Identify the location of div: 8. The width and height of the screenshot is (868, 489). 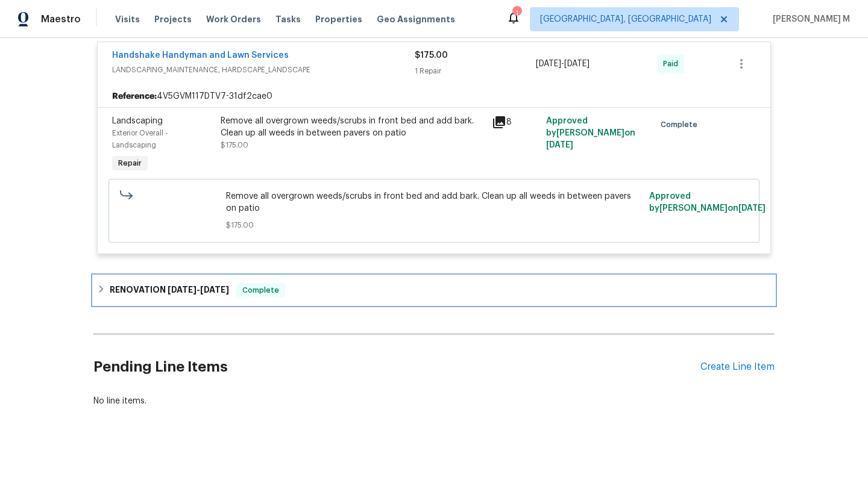
(515, 122).